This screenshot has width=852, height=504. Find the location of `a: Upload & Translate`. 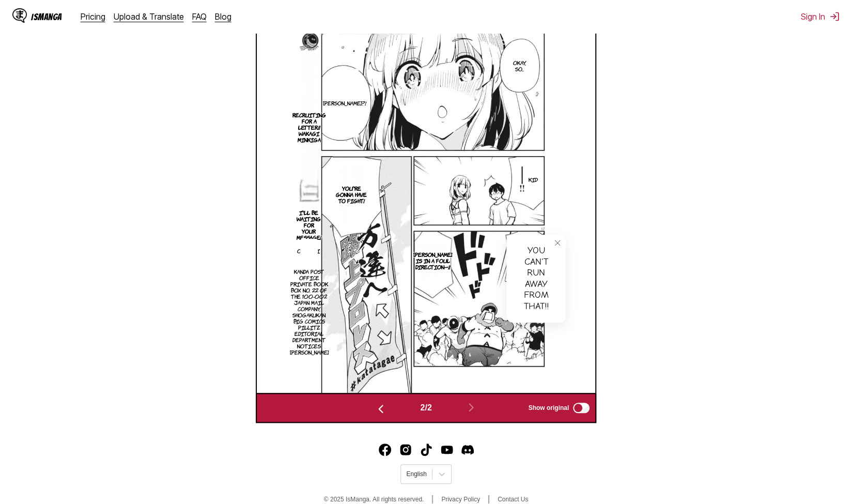

a: Upload & Translate is located at coordinates (149, 16).